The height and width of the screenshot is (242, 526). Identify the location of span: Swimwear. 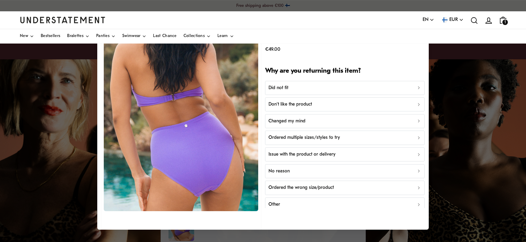
(131, 36).